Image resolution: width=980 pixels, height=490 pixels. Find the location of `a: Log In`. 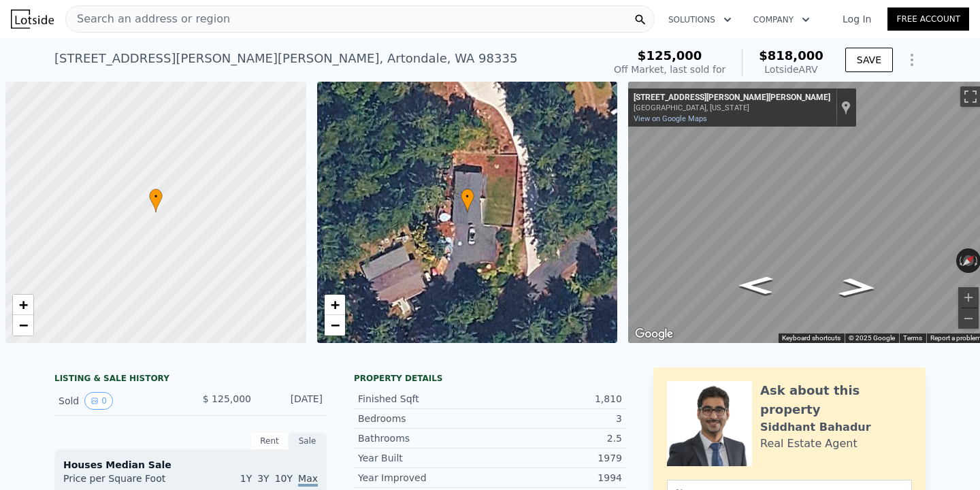

a: Log In is located at coordinates (857, 19).